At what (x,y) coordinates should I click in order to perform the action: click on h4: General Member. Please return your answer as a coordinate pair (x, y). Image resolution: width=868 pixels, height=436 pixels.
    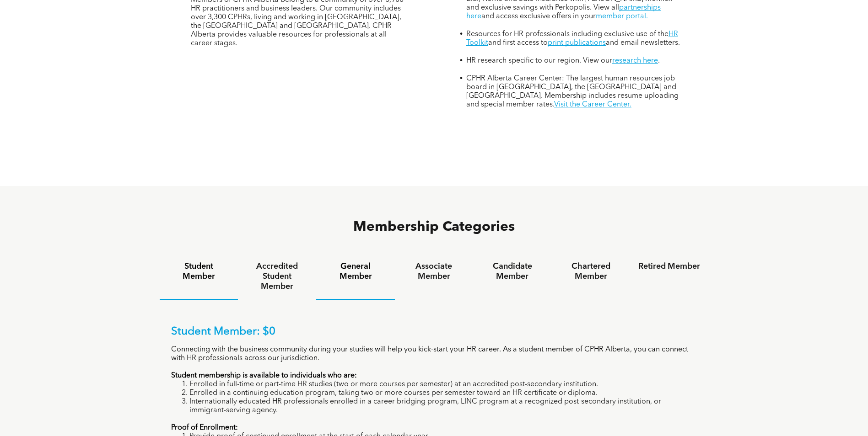
    Looking at the image, I should click on (355, 272).